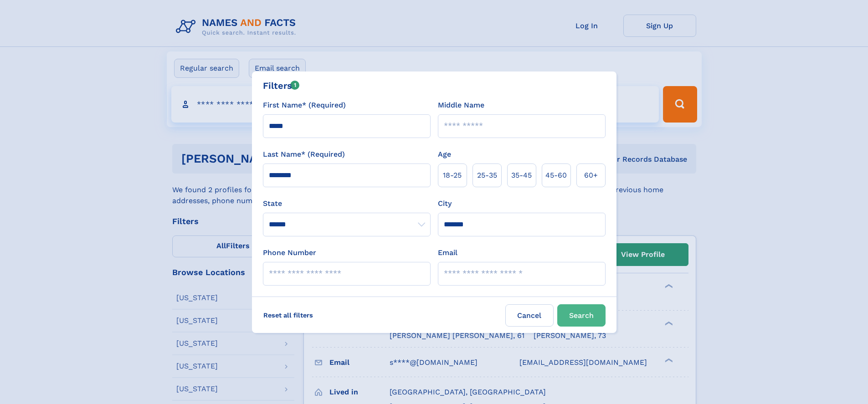 Image resolution: width=868 pixels, height=404 pixels. What do you see at coordinates (461, 105) in the screenshot?
I see `label: Middle Name` at bounding box center [461, 105].